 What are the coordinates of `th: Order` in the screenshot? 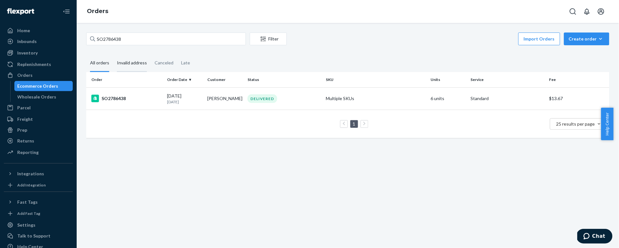 It's located at (125, 80).